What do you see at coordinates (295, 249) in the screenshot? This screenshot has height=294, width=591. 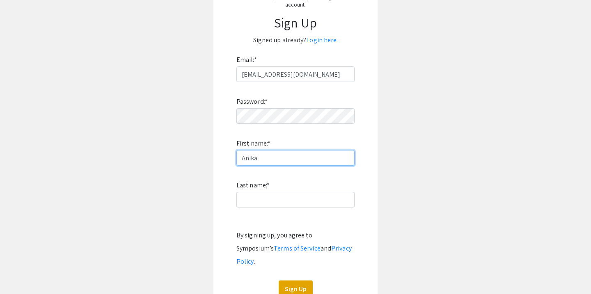 I see `div: By signing up, you agree to Symposium’s and .` at bounding box center [295, 249].